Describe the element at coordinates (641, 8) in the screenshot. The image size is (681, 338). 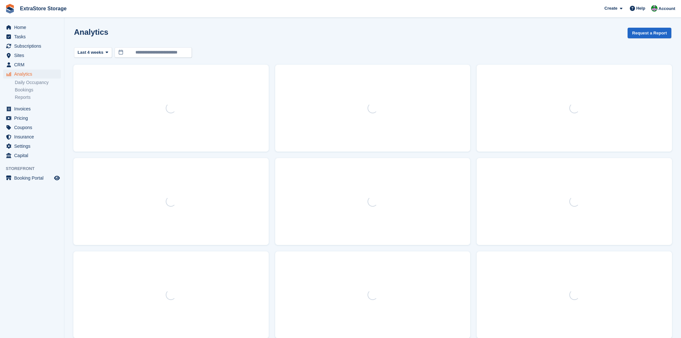
I see `span: Help` at that location.